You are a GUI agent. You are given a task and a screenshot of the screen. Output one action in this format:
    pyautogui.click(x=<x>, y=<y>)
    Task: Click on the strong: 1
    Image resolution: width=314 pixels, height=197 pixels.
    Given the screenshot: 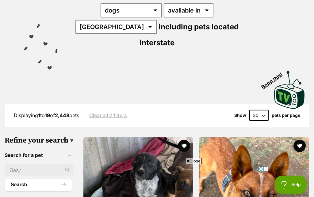 What is the action you would take?
    pyautogui.click(x=39, y=115)
    